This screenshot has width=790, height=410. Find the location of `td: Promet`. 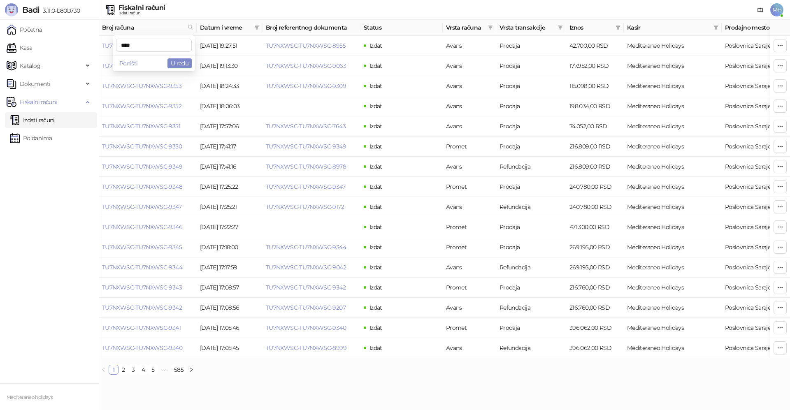

td: Promet is located at coordinates (470, 288).